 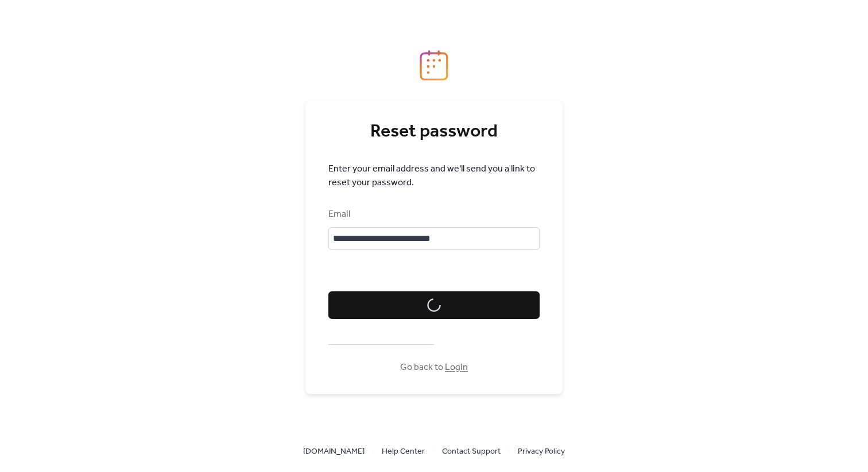 I want to click on a: Help Center, so click(x=403, y=451).